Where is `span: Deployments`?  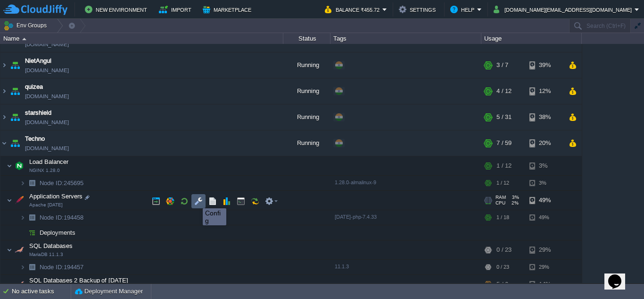 span: Deployments is located at coordinates (57, 233).